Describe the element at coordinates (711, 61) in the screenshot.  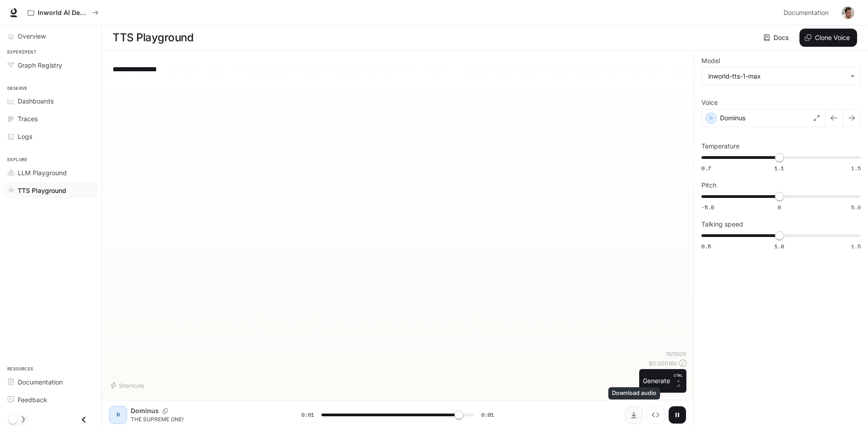
I see `p: Model` at that location.